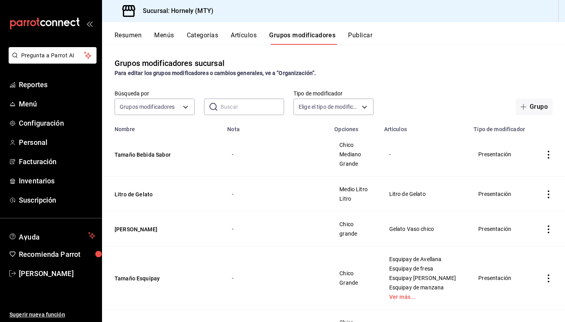 The width and height of the screenshot is (565, 322). What do you see at coordinates (354, 199) in the screenshot?
I see `span: Litro` at bounding box center [354, 199].